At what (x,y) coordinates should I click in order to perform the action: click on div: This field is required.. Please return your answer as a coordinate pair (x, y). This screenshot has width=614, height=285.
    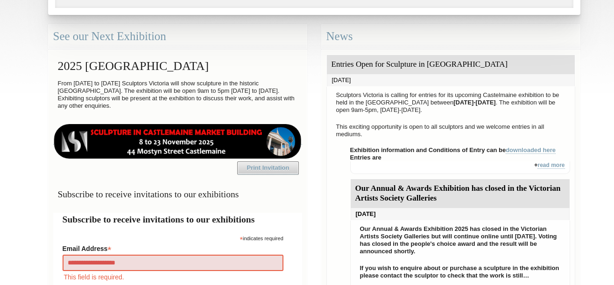
    Looking at the image, I should click on (173, 277).